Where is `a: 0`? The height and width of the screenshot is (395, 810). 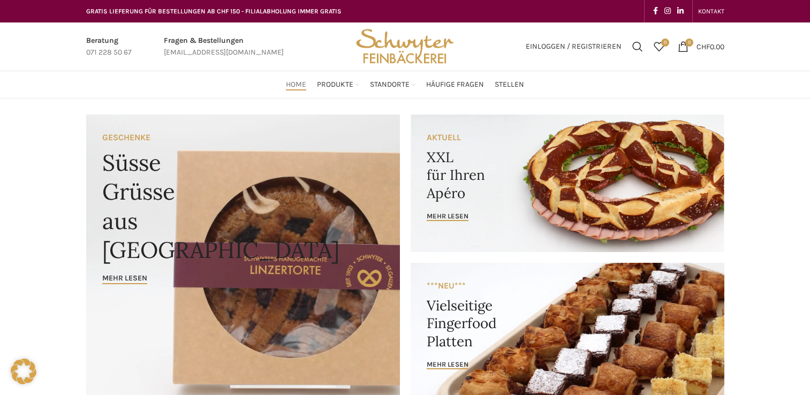 a: 0 is located at coordinates (659, 47).